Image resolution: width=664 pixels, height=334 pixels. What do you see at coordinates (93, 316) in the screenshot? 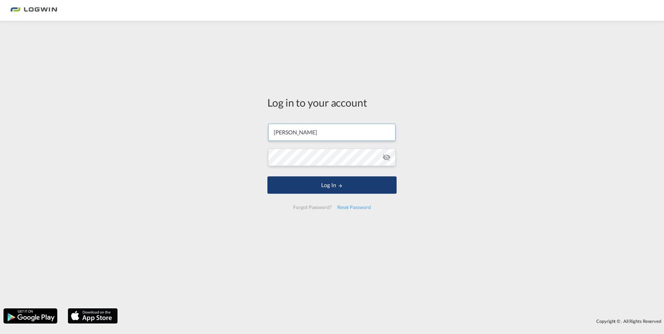
I see `img: apple.png` at bounding box center [93, 316].